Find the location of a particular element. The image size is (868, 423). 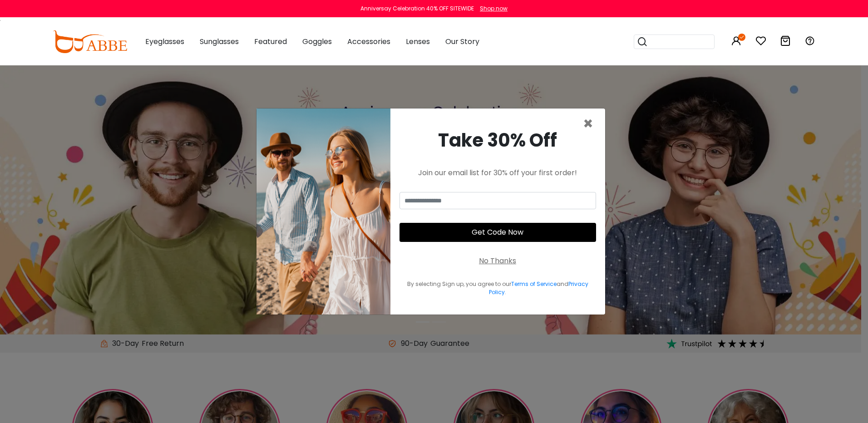

div: No Thanks is located at coordinates (498, 261).